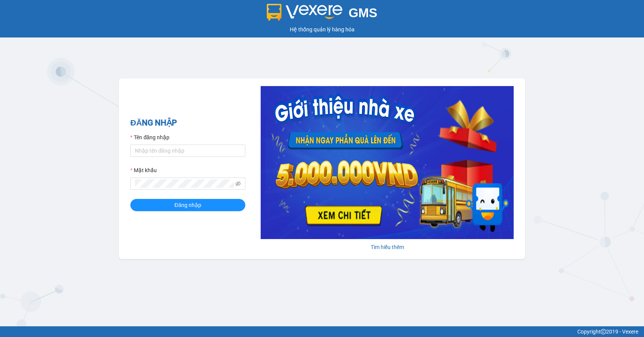 The image size is (644, 337). Describe the element at coordinates (188, 205) in the screenshot. I see `span: Đăng nhập` at that location.